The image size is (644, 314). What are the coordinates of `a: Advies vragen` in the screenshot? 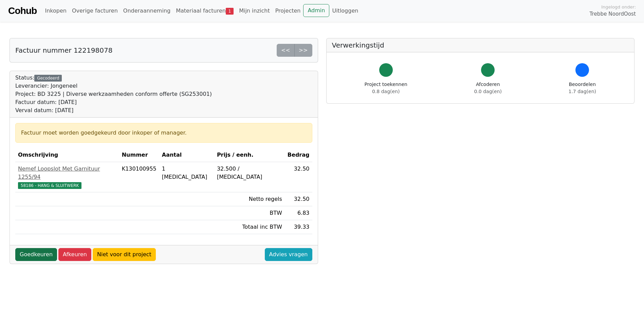 It's located at (289, 255).